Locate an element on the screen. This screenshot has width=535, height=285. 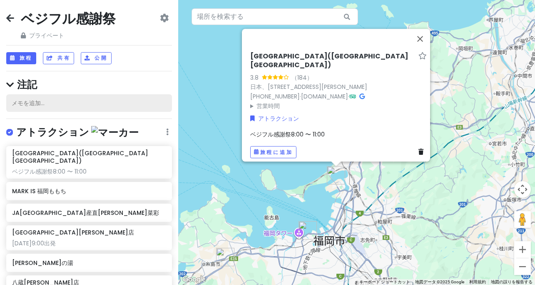
a: スタープレイス is located at coordinates (423, 56).